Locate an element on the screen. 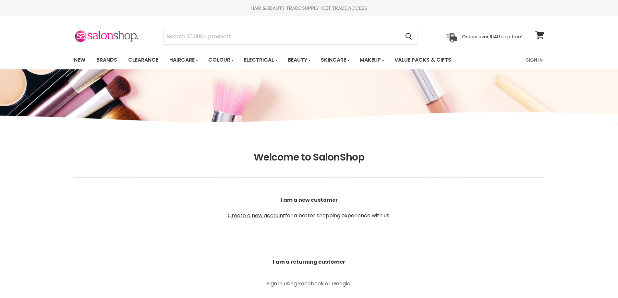  a: GET TRADE ACCESS is located at coordinates (345, 8).